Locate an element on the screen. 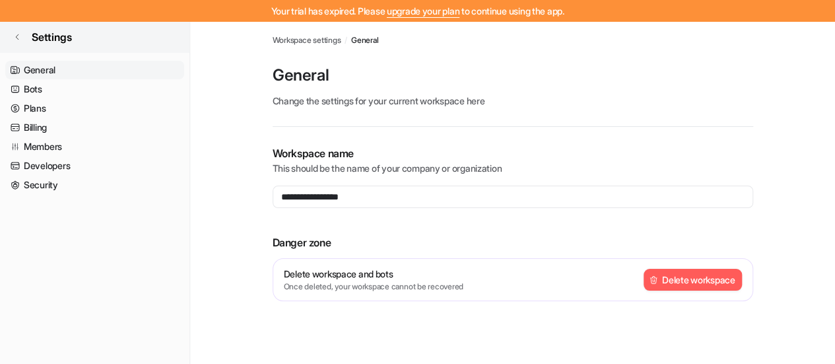 The width and height of the screenshot is (835, 364). p: This should be the name of your company or organization is located at coordinates (513, 168).